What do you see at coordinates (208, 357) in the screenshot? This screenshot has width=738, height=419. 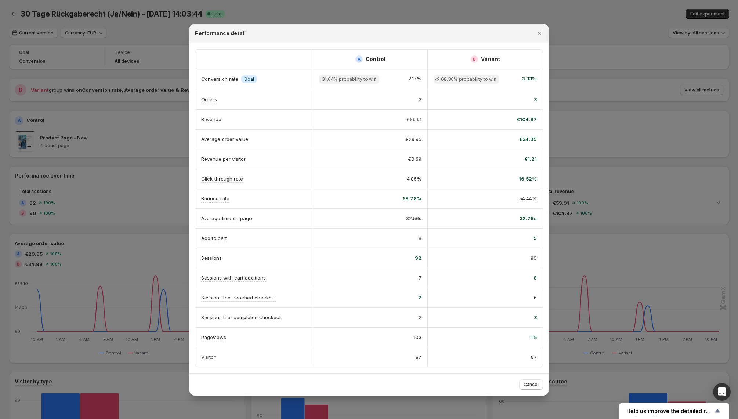 I see `p: Visitor` at bounding box center [208, 357].